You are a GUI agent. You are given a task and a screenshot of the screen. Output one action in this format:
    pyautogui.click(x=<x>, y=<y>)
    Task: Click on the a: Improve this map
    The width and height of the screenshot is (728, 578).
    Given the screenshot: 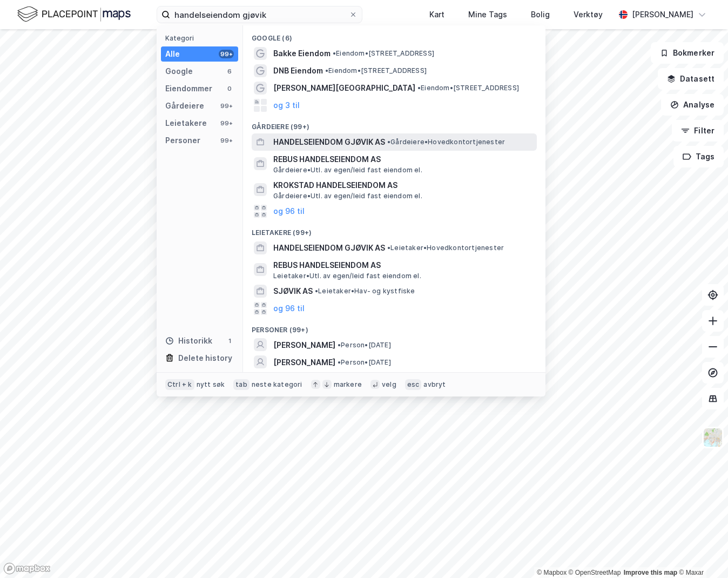 What is the action you would take?
    pyautogui.click(x=650, y=573)
    